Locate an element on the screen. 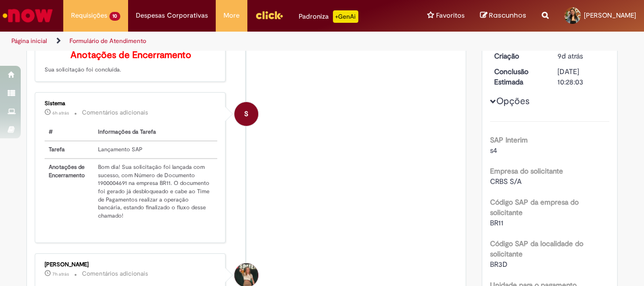 The image size is (644, 286). div: 20/08/2025 10:38:40 is located at coordinates (581, 56).